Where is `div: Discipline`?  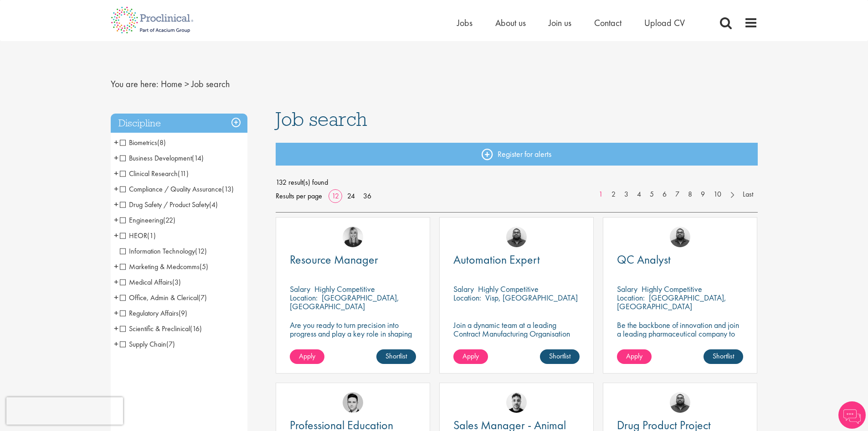
div: Discipline is located at coordinates (179, 123).